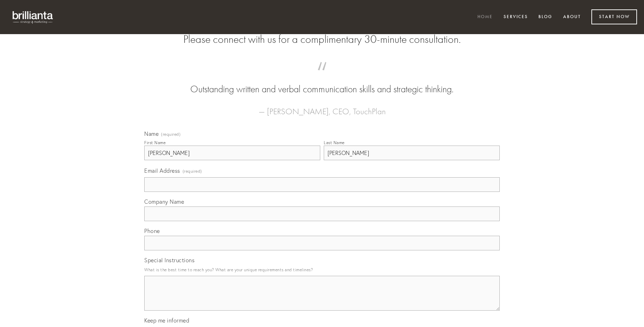 This screenshot has width=644, height=327. Describe the element at coordinates (170, 260) in the screenshot. I see `span: Special Instructions` at that location.